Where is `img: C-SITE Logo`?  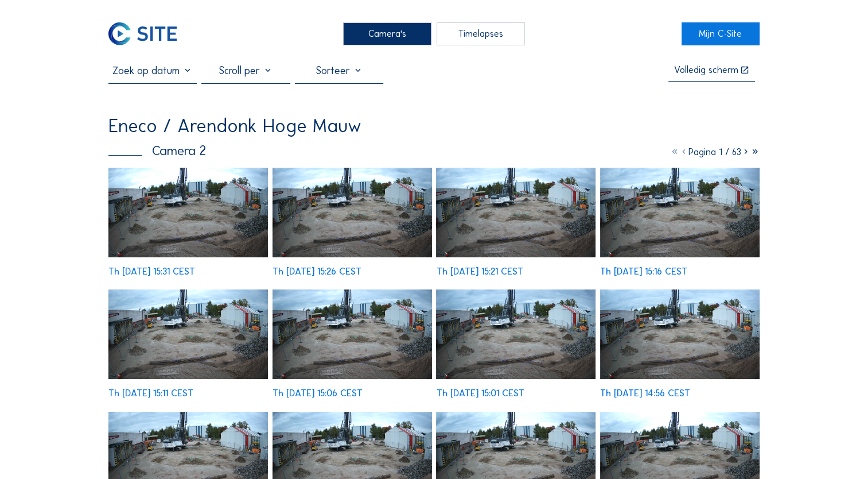 img: C-SITE Logo is located at coordinates (142, 34).